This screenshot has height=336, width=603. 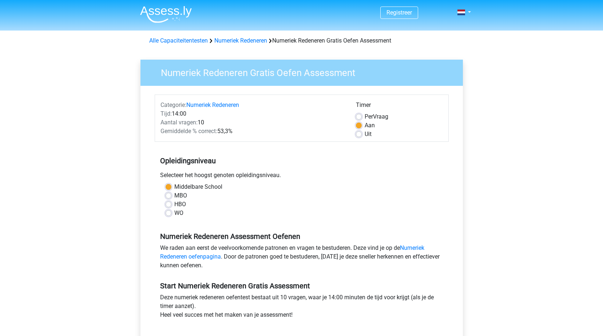 I want to click on h5: Opleidingsniveau, so click(x=302, y=161).